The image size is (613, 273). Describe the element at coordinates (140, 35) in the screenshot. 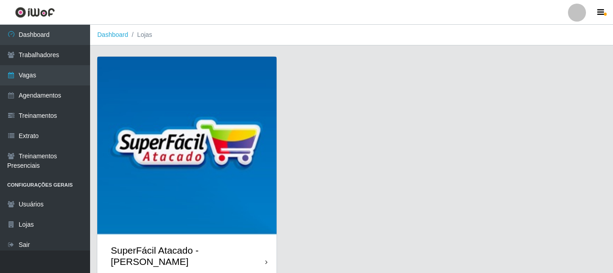

I see `li: Lojas` at that location.